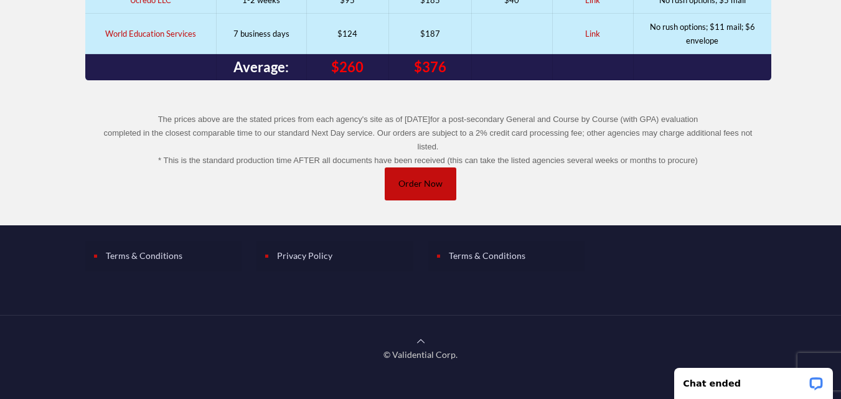  What do you see at coordinates (430, 67) in the screenshot?
I see `strong: $376` at bounding box center [430, 67].